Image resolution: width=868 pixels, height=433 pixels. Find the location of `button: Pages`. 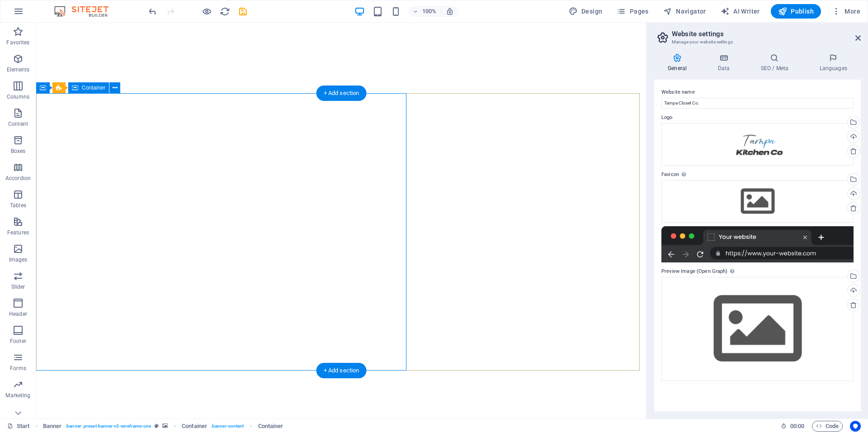

button: Pages is located at coordinates (633, 11).